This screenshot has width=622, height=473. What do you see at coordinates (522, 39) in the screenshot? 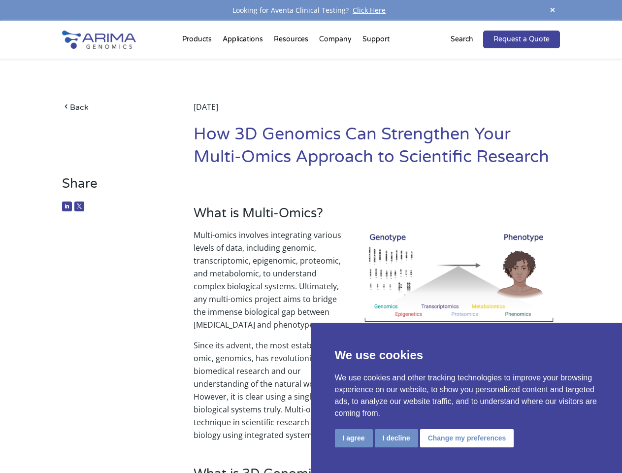
I see `a: Request a Quote` at bounding box center [522, 39].